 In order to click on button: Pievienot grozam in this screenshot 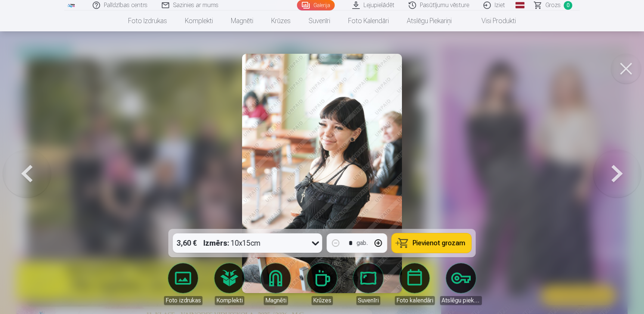, I will do `click(431, 243)`.